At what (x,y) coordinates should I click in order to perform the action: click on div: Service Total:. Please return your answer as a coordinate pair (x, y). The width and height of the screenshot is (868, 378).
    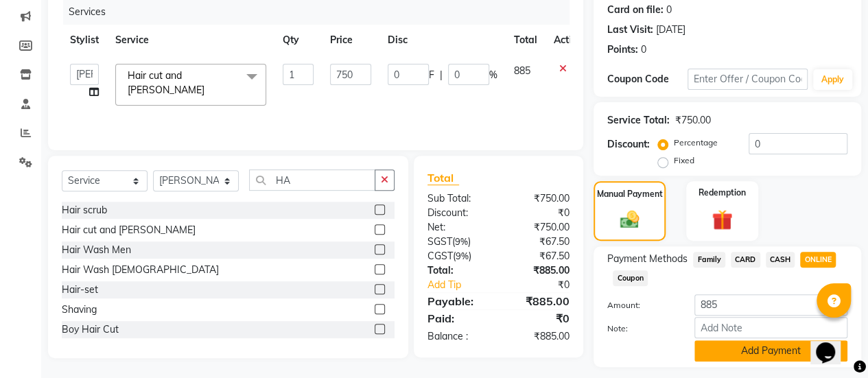
    Looking at the image, I should click on (638, 120).